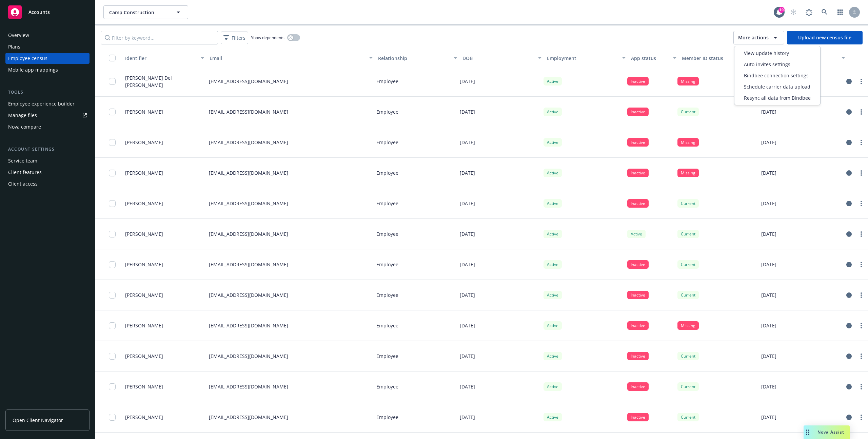  What do you see at coordinates (586, 58) in the screenshot?
I see `button: Employment` at bounding box center [586, 58].